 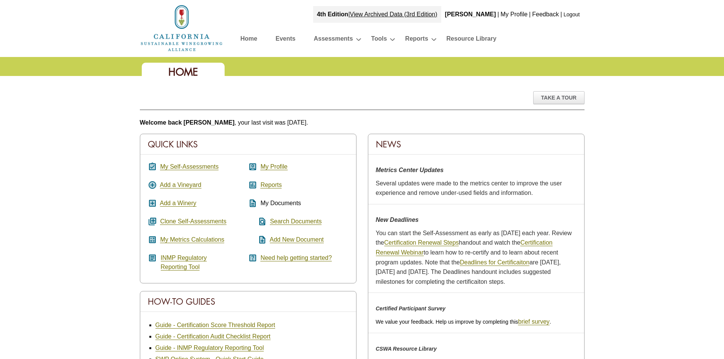 I want to click on i: find_in_page, so click(x=257, y=222).